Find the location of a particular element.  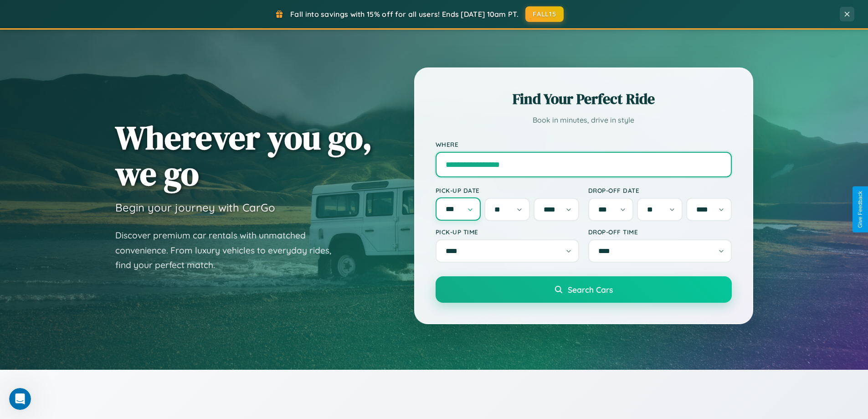

div: Give Feedback is located at coordinates (860, 209).